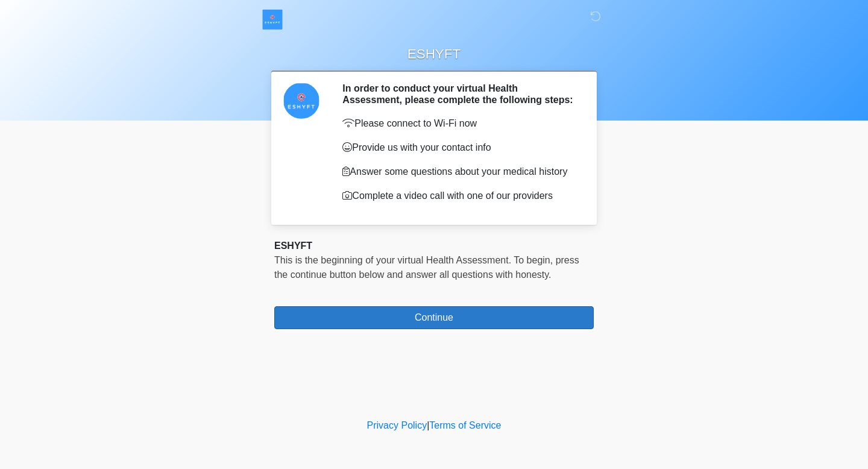 The image size is (868, 469). Describe the element at coordinates (434, 246) in the screenshot. I see `div: ESHYFT` at that location.